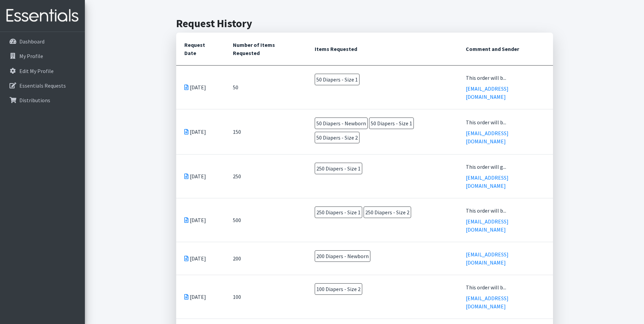 The width and height of the screenshot is (644, 324). I want to click on span: 50 Diapers - Newborn, so click(341, 123).